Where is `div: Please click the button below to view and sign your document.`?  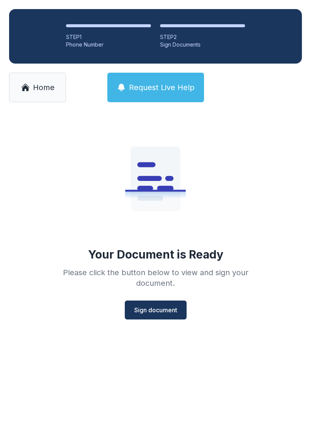 div: Please click the button below to view and sign your document. is located at coordinates (155, 278).